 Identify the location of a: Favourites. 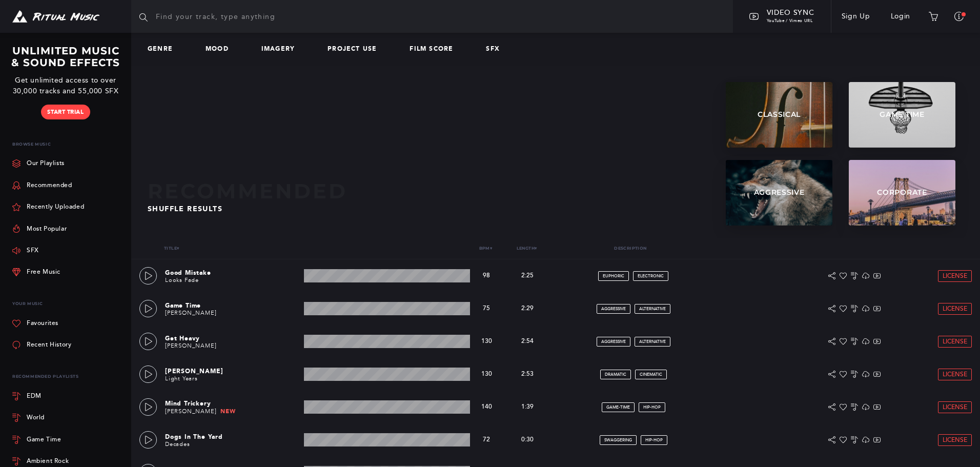
(35, 324).